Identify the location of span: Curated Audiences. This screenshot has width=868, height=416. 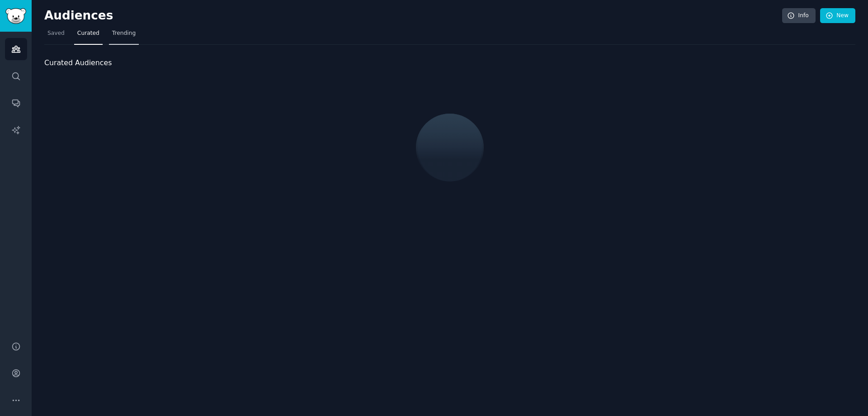
(78, 63).